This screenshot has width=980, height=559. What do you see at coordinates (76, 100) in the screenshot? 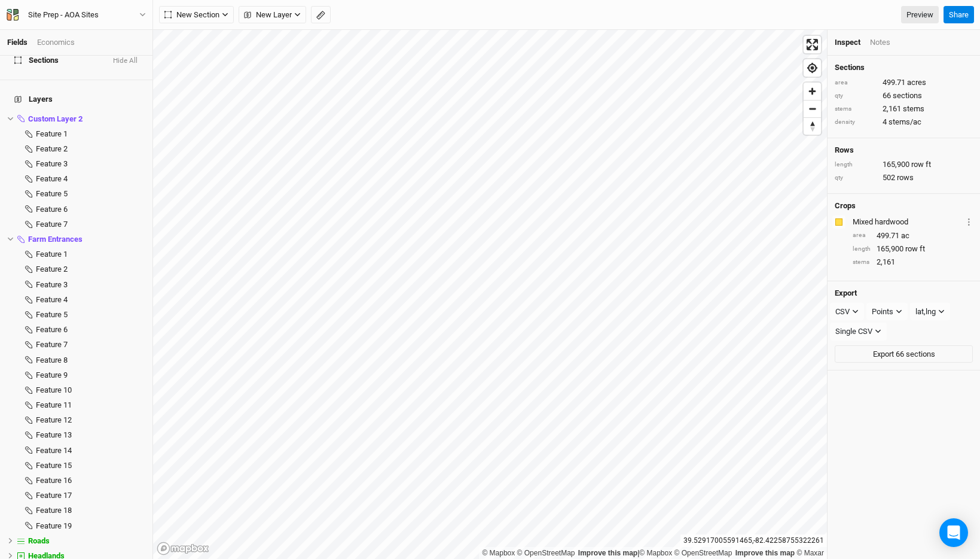
I see `h4: Layers` at bounding box center [76, 100].